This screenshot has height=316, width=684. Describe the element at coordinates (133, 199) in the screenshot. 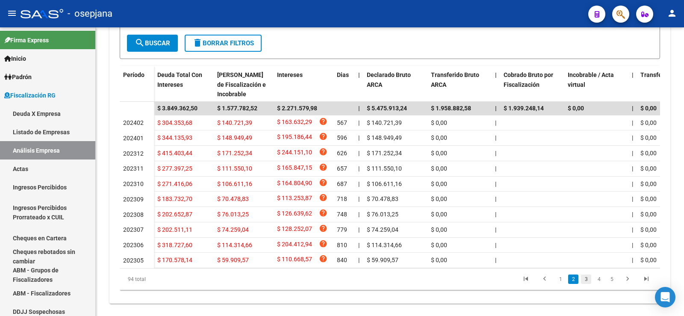

I see `span: 202309` at that location.